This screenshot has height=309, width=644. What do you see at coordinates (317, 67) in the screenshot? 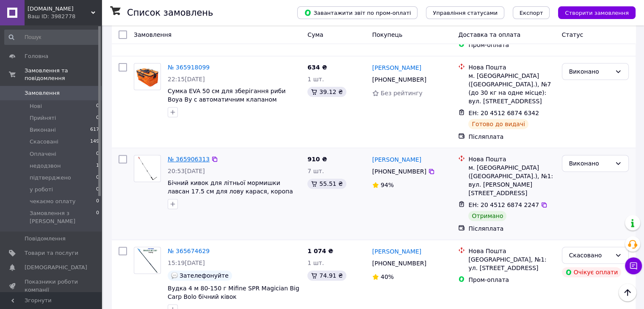
I see `span: 634 ₴` at bounding box center [317, 67].